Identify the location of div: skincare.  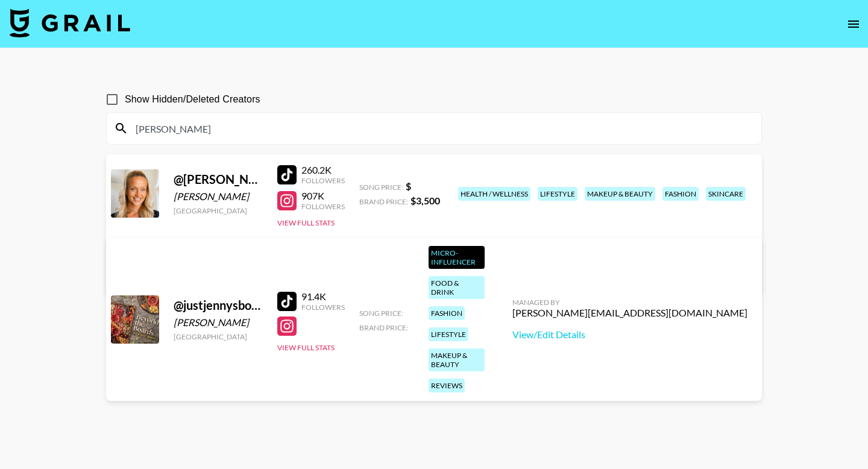
(726, 194).